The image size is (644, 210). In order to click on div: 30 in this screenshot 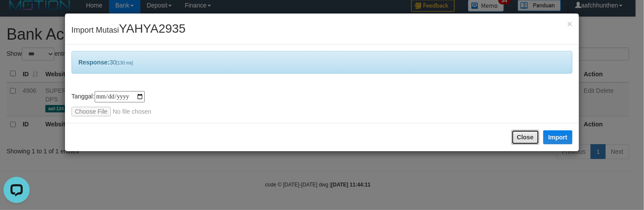, I will do `click(322, 62)`.